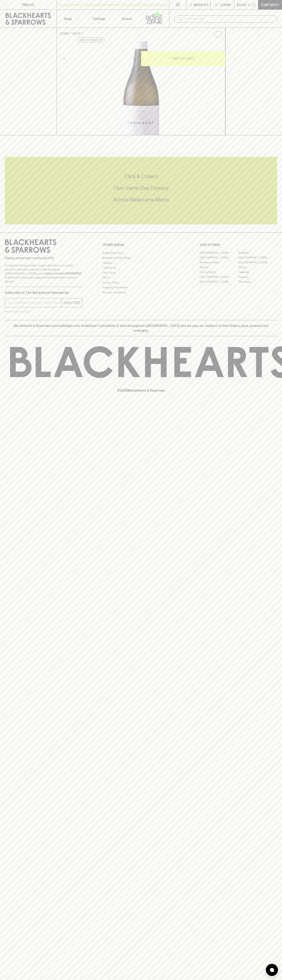 The image size is (282, 980). What do you see at coordinates (141, 328) in the screenshot?
I see `p: Blackhearts & Sparrows acknowledges the traditional Custodians of land throughout [GEOGRAPHIC_DAT...` at bounding box center [141, 328].